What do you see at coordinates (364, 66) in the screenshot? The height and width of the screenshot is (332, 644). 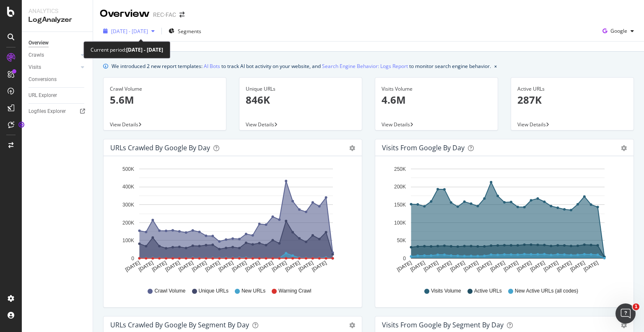 I see `a: Search Engine Behavior: Logs Report` at bounding box center [364, 66].